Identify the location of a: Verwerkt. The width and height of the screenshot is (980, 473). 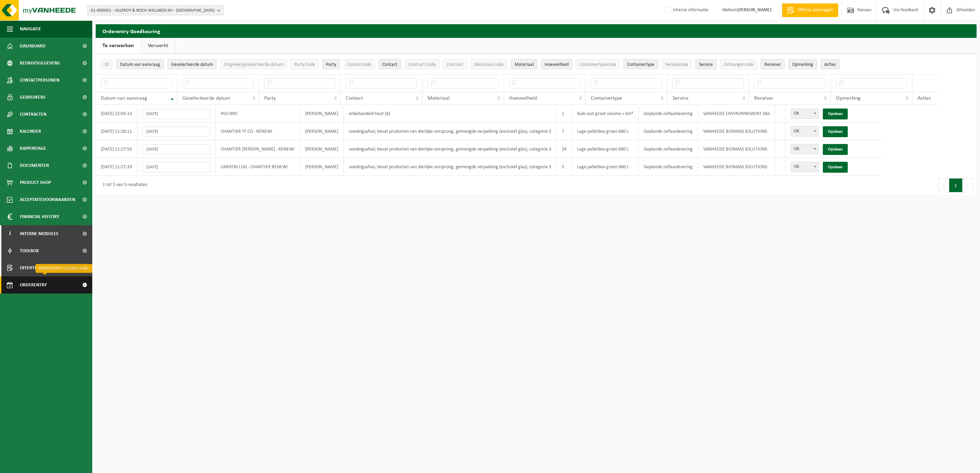
(158, 45).